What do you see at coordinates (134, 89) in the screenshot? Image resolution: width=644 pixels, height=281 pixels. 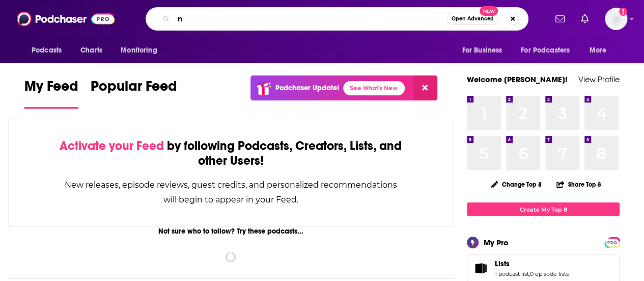 I see `span: Popular Feed` at bounding box center [134, 89].